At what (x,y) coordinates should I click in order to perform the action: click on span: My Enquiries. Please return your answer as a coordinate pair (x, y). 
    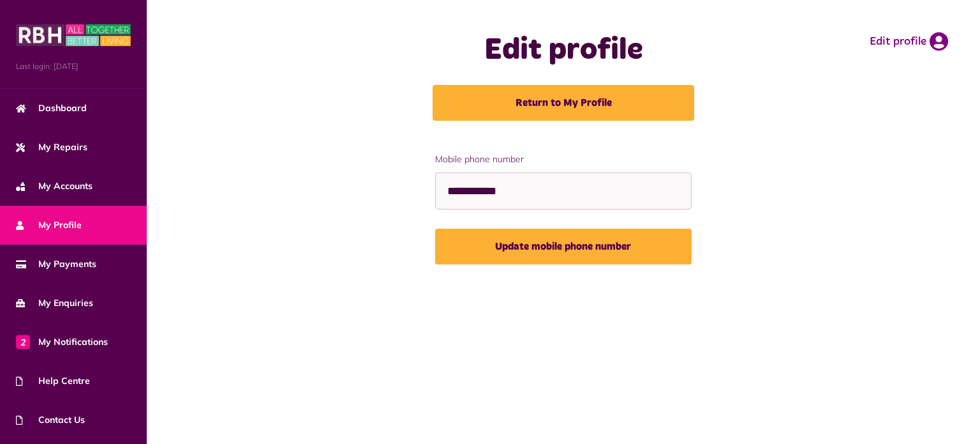
    Looking at the image, I should click on (54, 303).